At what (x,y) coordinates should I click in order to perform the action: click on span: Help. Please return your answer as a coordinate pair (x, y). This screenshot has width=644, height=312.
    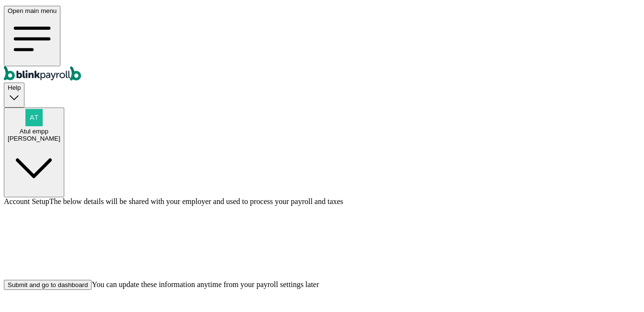
    Looking at the image, I should click on (14, 86).